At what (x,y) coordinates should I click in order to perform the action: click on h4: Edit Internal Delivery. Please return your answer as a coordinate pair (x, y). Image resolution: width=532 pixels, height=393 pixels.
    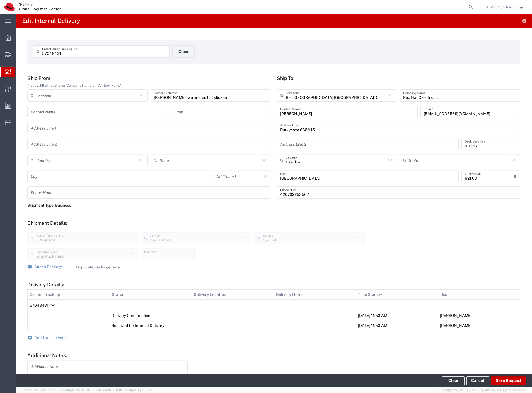
    Looking at the image, I should click on (51, 21).